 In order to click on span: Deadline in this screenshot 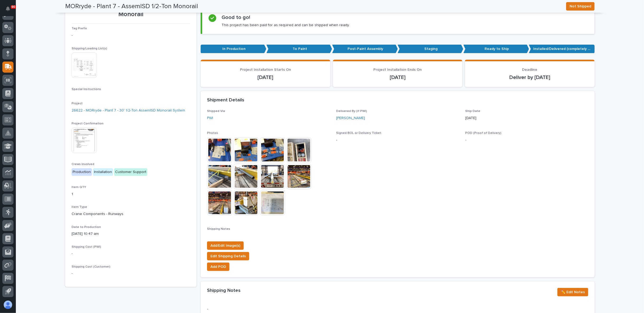, I will do `click(530, 70)`.